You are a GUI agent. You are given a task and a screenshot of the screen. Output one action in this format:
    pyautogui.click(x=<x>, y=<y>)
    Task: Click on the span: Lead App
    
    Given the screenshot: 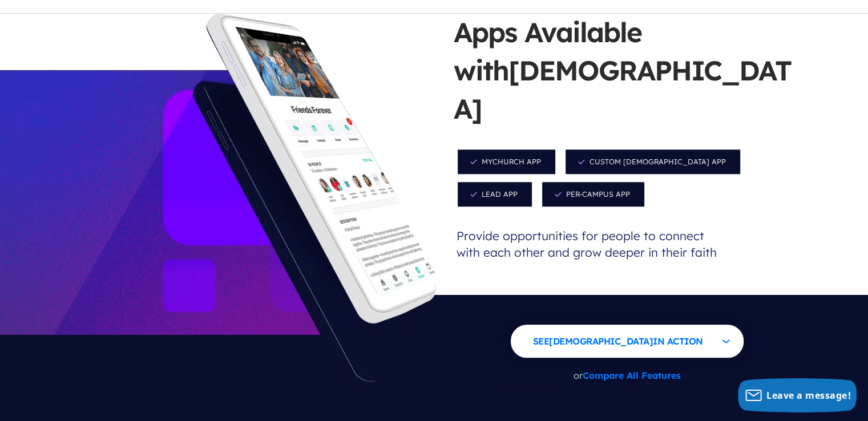 What is the action you would take?
    pyautogui.click(x=495, y=194)
    